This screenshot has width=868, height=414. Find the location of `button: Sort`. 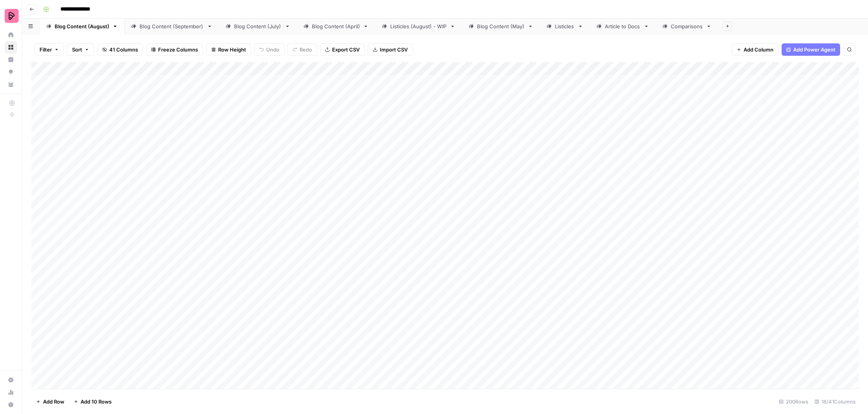

button: Sort is located at coordinates (81, 49).